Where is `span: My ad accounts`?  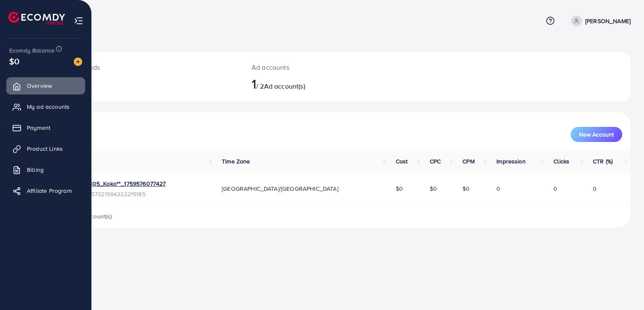
span: My ad accounts is located at coordinates (49, 107).